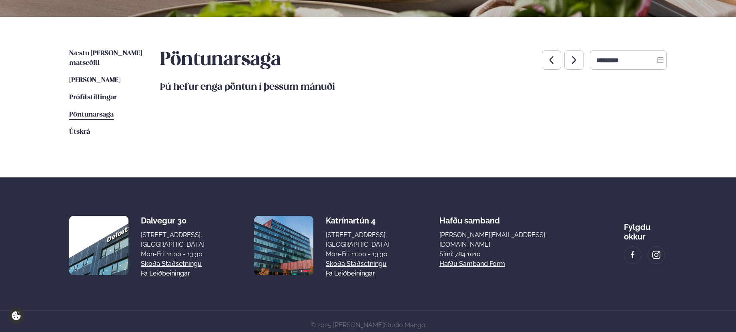  Describe the element at coordinates (93, 97) in the screenshot. I see `span: Prófílstillingar` at that location.